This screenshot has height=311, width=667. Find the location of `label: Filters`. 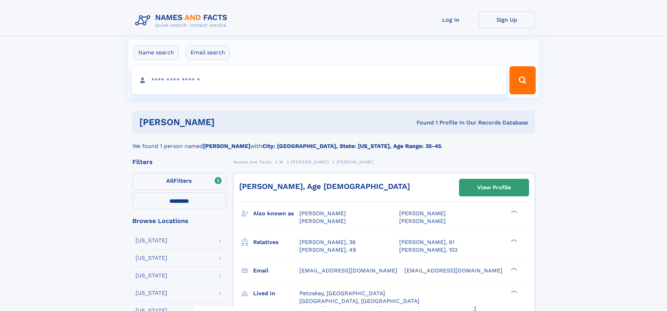

label: Filters is located at coordinates (179, 181).